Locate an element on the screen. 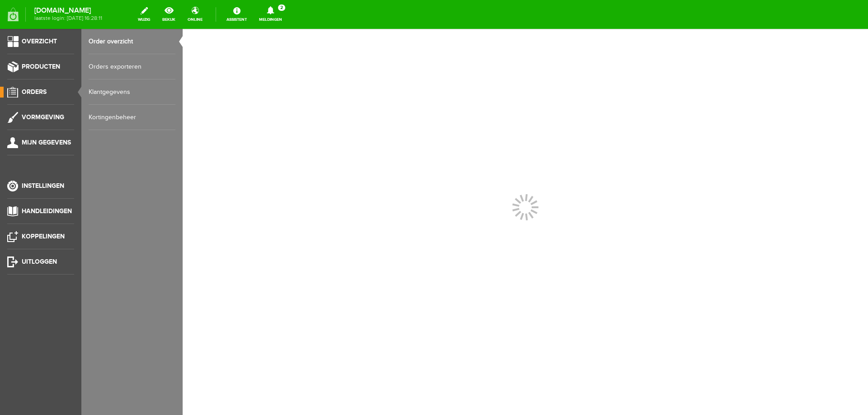  span: Orders is located at coordinates (34, 92).